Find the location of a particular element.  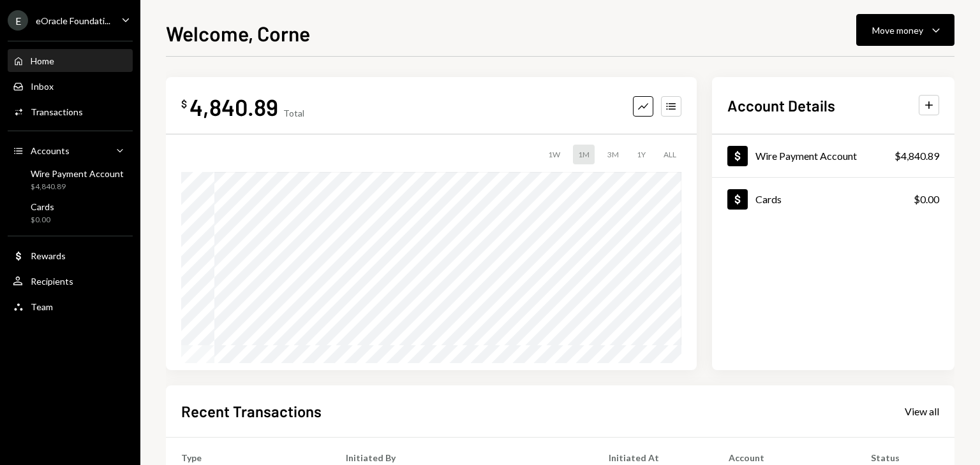

a: Accounts is located at coordinates (71, 150).